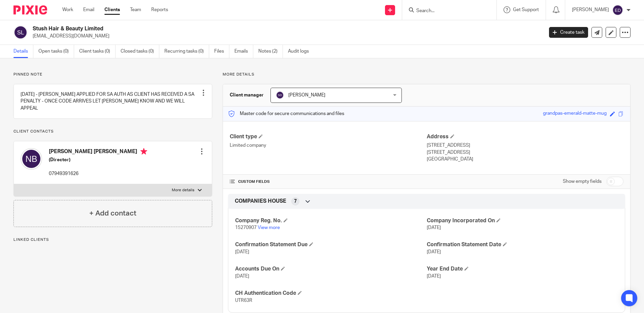 The height and width of the screenshot is (313, 644). Describe the element at coordinates (522, 268) in the screenshot. I see `h4: Year End Date` at that location.